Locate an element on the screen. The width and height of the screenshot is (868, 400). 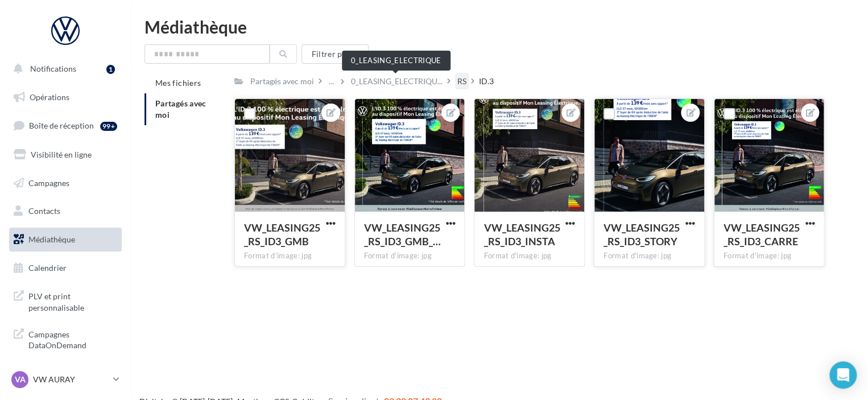
div: Partagés avec moi is located at coordinates (282, 81).